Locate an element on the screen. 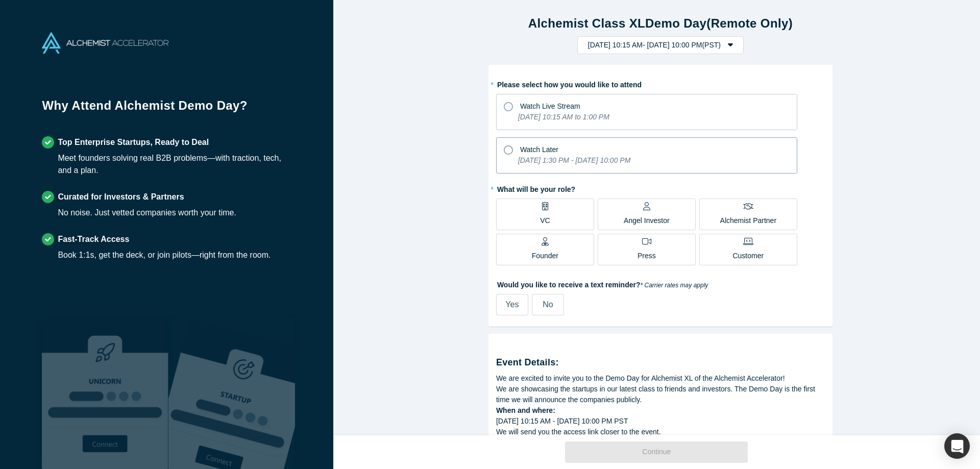 The image size is (980, 469). p: VC is located at coordinates (545, 220).